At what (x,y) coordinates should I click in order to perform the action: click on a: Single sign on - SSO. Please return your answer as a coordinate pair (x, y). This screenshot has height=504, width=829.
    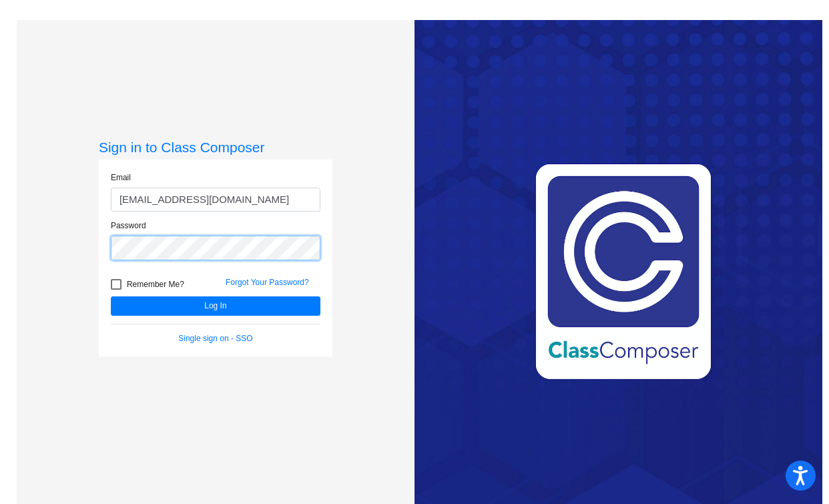
    Looking at the image, I should click on (215, 338).